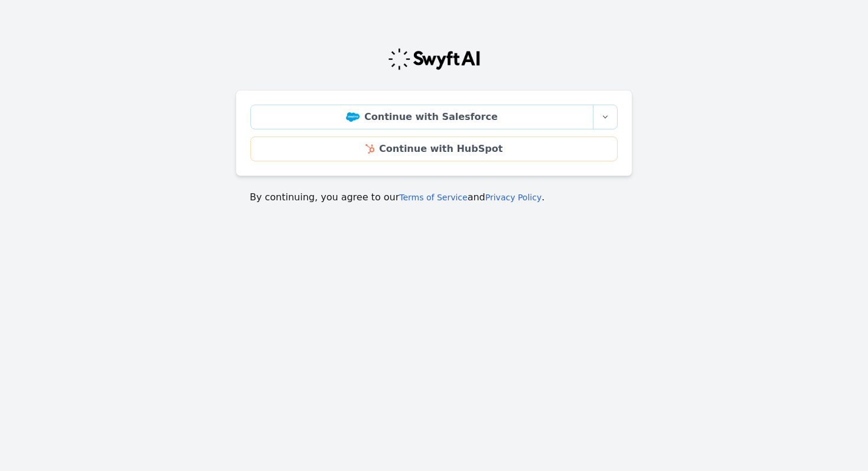 This screenshot has height=471, width=868. What do you see at coordinates (433, 197) in the screenshot?
I see `a: Terms of Service` at bounding box center [433, 197].